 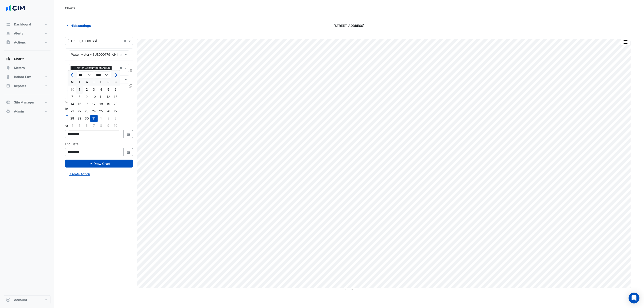 I want to click on app-icon: Dashboard, so click(x=8, y=24).